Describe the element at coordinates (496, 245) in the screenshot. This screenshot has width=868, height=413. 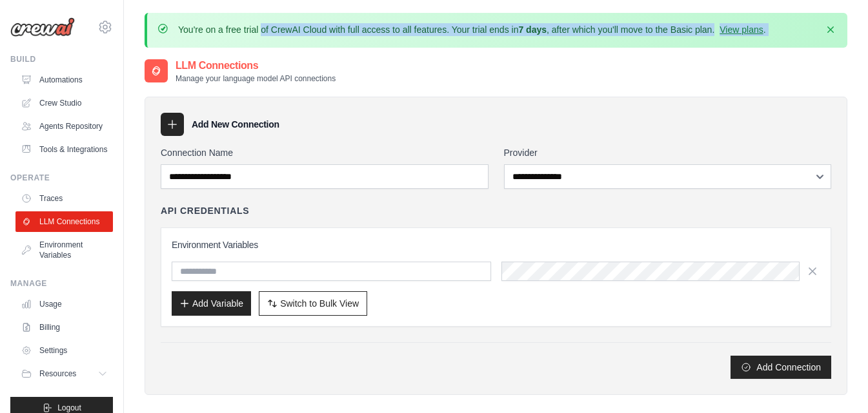
I see `h3: Environment Variables` at that location.